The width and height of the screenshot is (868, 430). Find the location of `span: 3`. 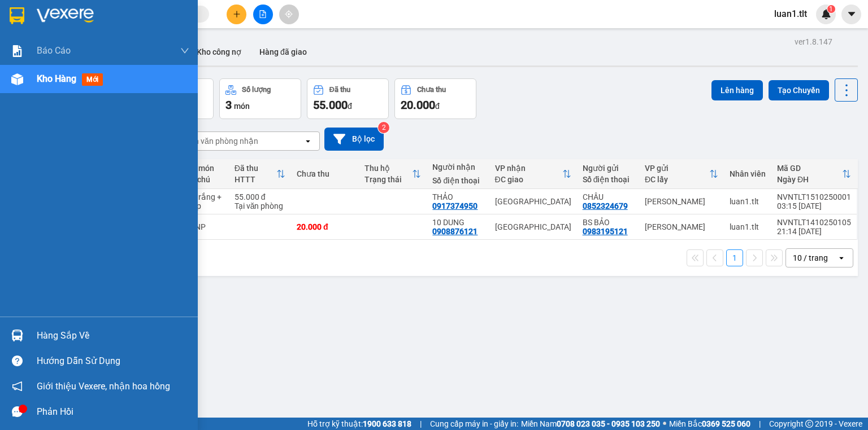

span: 3 is located at coordinates (228, 105).